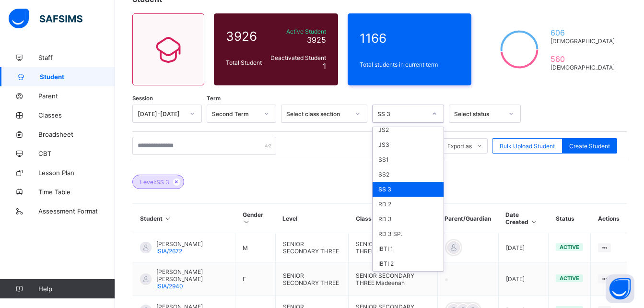 Image resolution: width=644 pixels, height=308 pixels. Describe the element at coordinates (408, 160) in the screenshot. I see `div: SS1` at that location.